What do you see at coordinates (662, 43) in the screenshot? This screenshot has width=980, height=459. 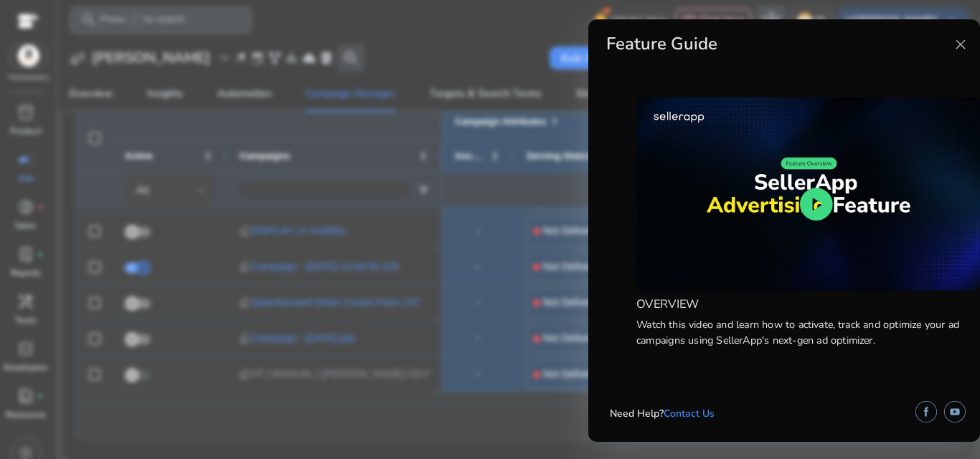 I see `h2: Feature Guide` at bounding box center [662, 43].